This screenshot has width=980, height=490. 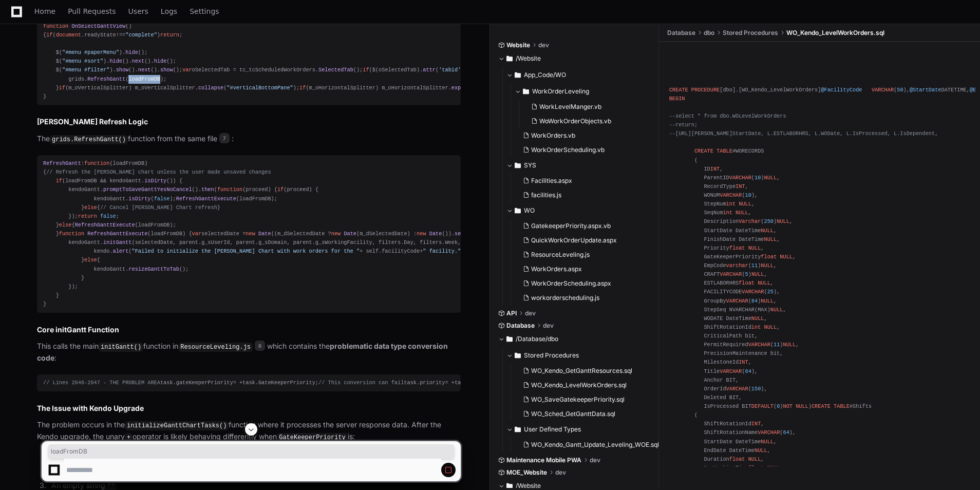 What do you see at coordinates (575, 59) in the screenshot?
I see `button: /Website` at bounding box center [575, 59].